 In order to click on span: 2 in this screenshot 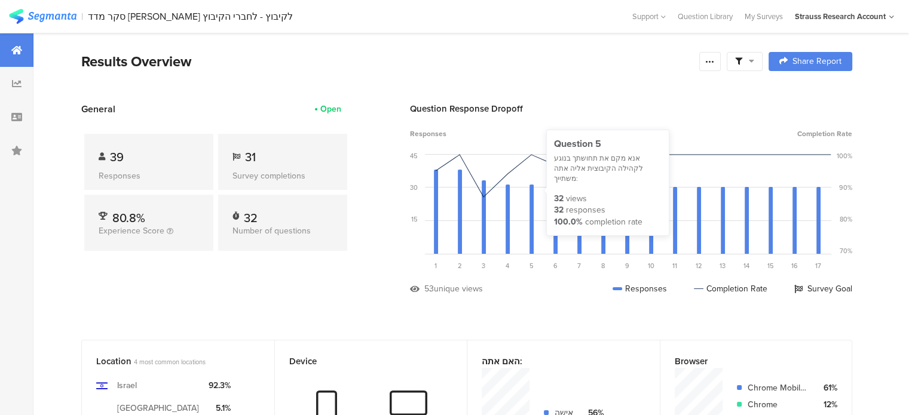, I will do `click(459, 266)`.